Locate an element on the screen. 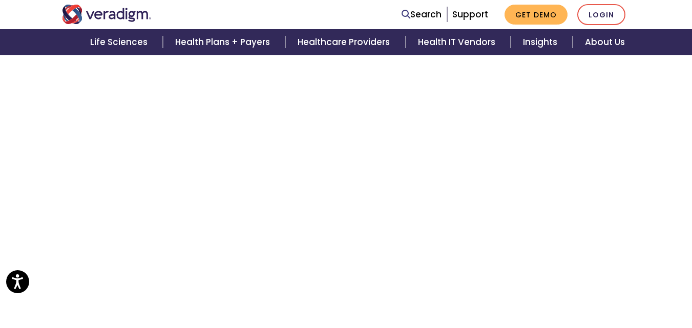 This screenshot has width=692, height=328. a: Health Plans + Payers is located at coordinates (224, 42).